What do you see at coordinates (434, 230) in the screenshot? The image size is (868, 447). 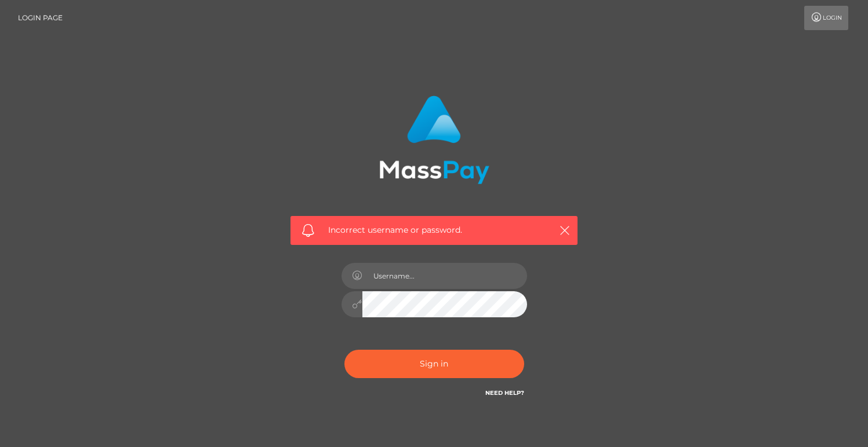 I see `span: Incorrect username or password.` at bounding box center [434, 230].